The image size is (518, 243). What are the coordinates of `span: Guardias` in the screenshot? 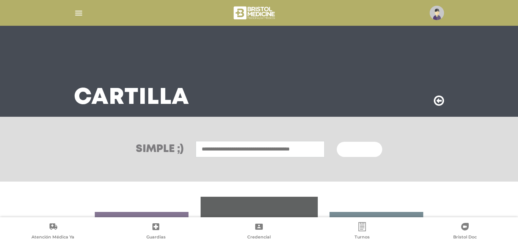 It's located at (156, 238).